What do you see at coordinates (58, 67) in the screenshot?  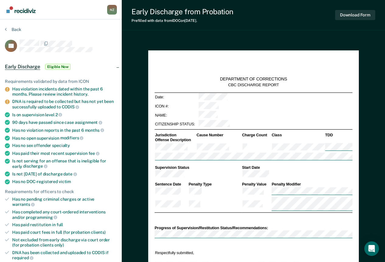 I see `span: Eligible Now` at bounding box center [58, 67].